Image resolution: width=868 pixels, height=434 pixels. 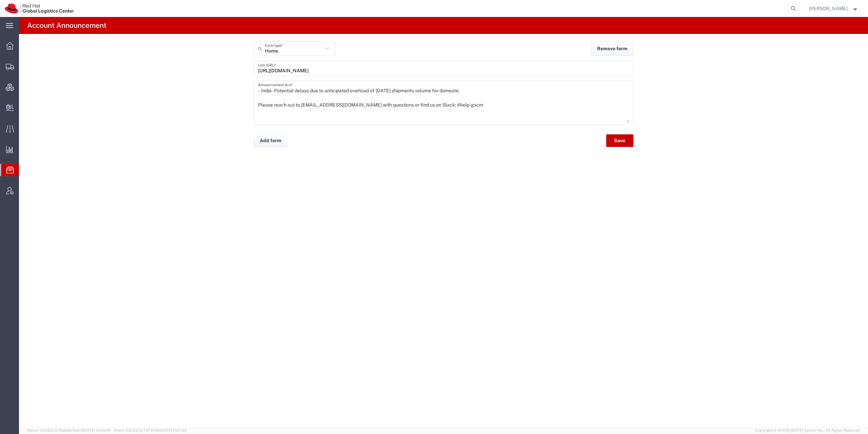 What do you see at coordinates (67, 25) in the screenshot?
I see `h4: Account Announcement` at bounding box center [67, 25].